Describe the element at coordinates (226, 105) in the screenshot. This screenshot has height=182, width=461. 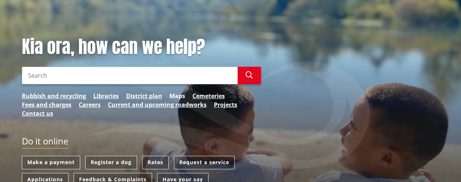
I see `a: Projects` at that location.